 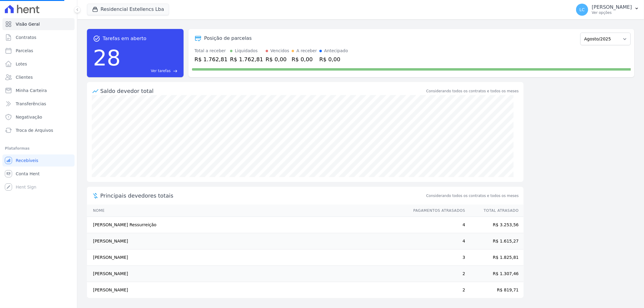 I want to click on span: LC, so click(x=582, y=10).